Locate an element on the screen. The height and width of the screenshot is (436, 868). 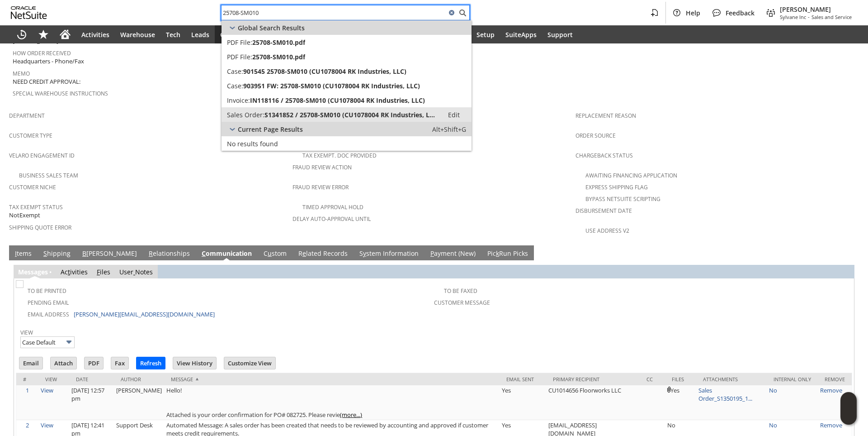
a: Home is located at coordinates (65, 34).